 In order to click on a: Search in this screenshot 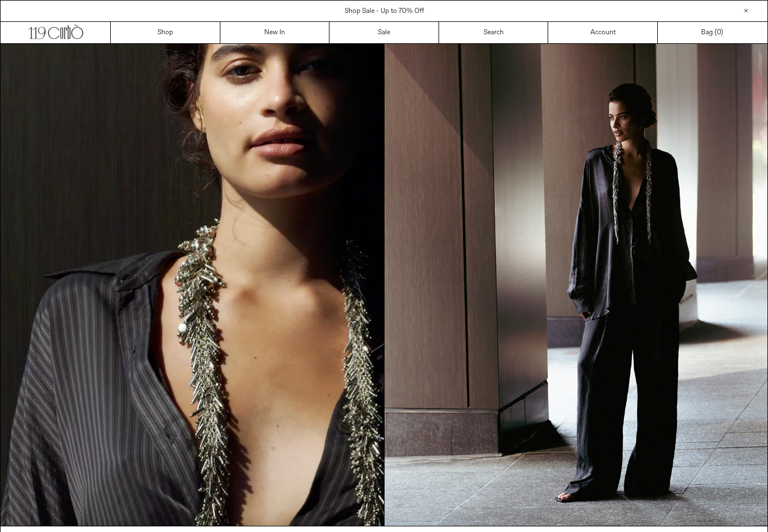, I will do `click(494, 33)`.